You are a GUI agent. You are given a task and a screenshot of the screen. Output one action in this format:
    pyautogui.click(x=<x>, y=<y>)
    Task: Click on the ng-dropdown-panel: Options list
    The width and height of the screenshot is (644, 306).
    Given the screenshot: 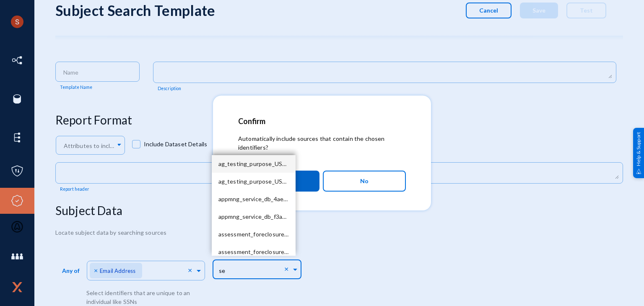 What is the action you would take?
    pyautogui.click(x=254, y=205)
    